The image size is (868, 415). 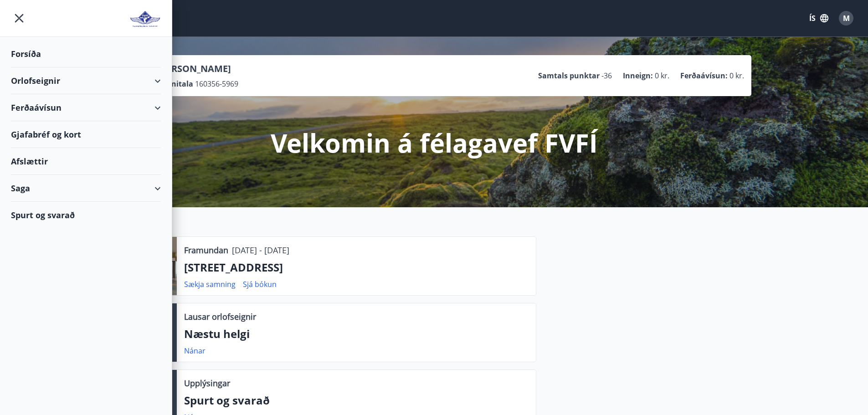 I want to click on a: Sjá bókun, so click(x=259, y=285).